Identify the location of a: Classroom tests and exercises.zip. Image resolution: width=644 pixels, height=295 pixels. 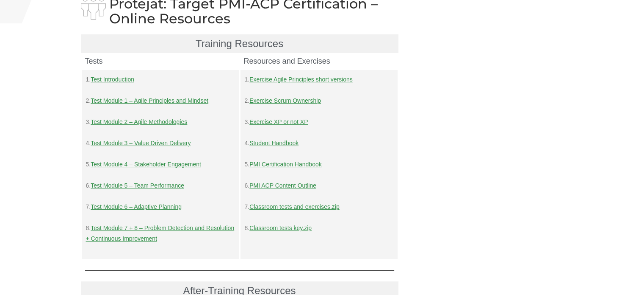
(295, 207).